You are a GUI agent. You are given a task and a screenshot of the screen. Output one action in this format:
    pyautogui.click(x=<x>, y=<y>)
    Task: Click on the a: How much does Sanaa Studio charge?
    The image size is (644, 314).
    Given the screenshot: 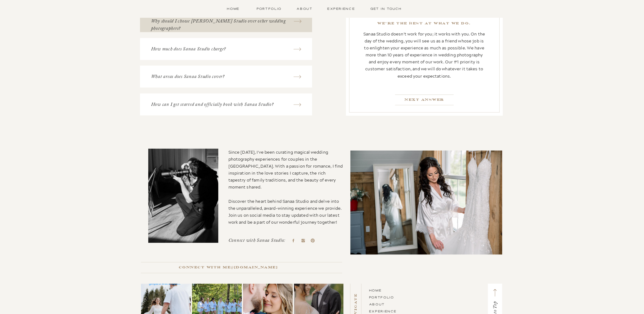 What is the action you would take?
    pyautogui.click(x=221, y=49)
    